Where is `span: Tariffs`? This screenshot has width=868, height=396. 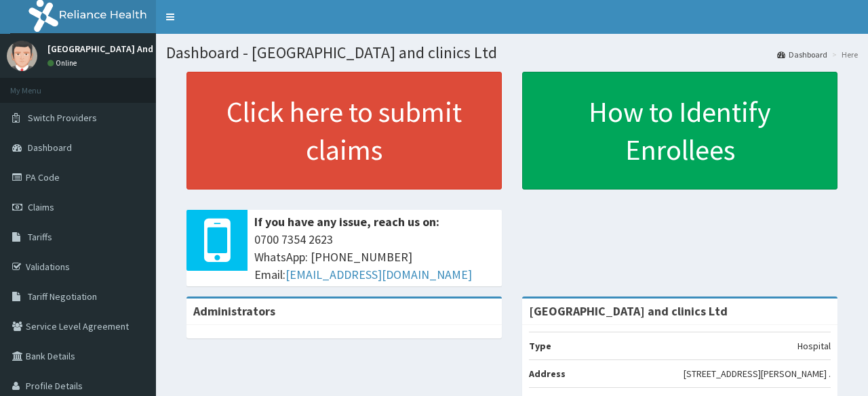
span: Tariffs is located at coordinates (40, 237).